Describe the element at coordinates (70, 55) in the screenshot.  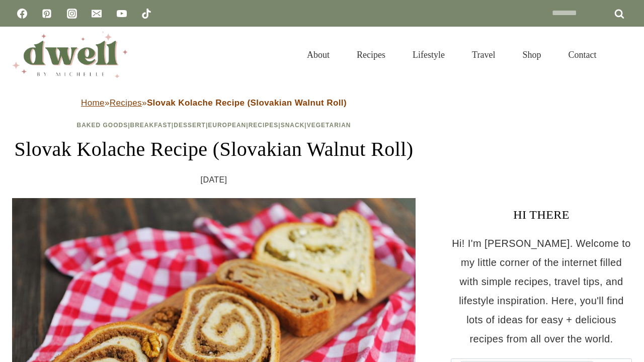
I see `img: DWELL by michelle` at that location.